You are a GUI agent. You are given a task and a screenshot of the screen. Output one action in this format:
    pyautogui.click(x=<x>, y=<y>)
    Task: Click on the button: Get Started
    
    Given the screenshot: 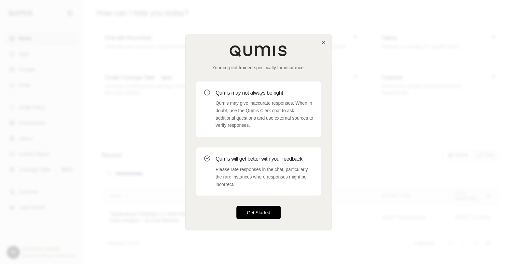 What is the action you would take?
    pyautogui.click(x=258, y=213)
    